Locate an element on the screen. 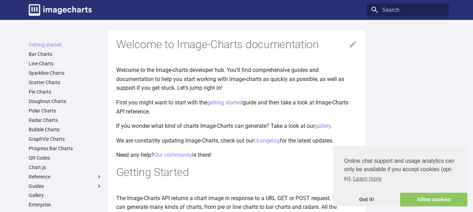  img: logo is located at coordinates (60, 10).